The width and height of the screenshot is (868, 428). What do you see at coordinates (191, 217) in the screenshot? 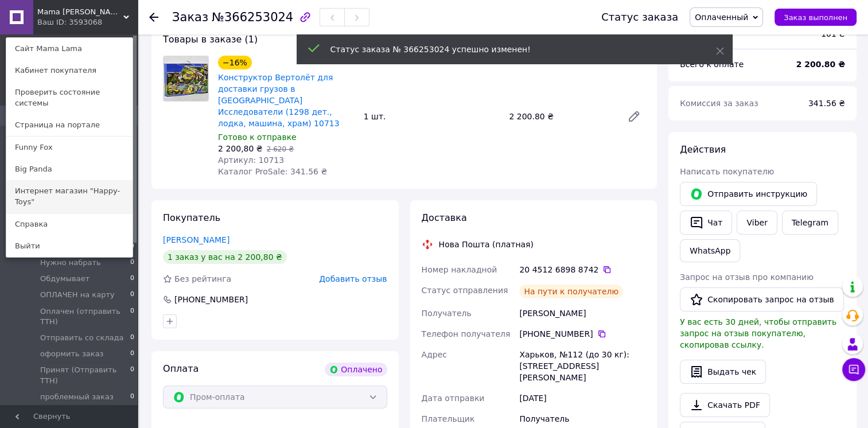
I see `span: Покупатель` at bounding box center [191, 217].